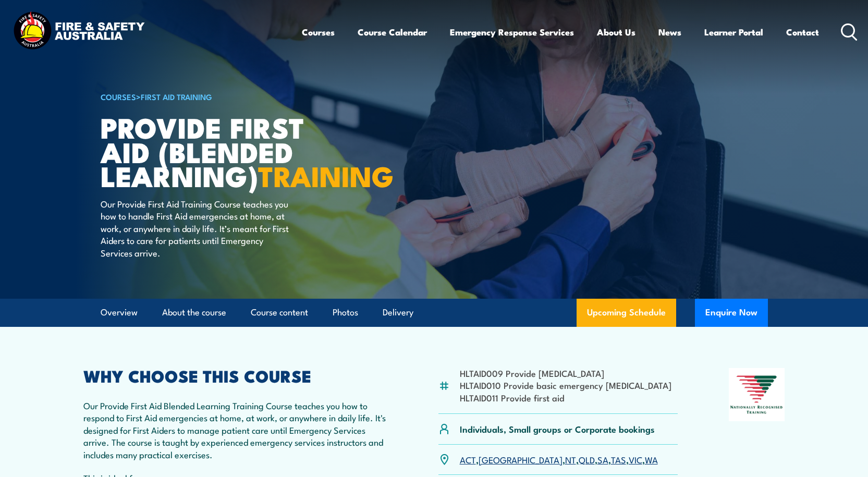  What do you see at coordinates (345, 313) in the screenshot?
I see `a: Photos` at bounding box center [345, 313].